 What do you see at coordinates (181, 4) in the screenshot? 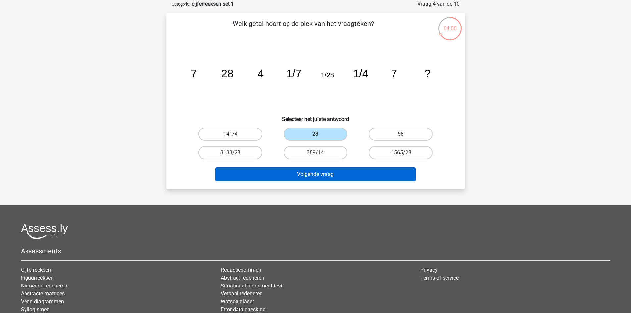
I see `small: Categorie:` at bounding box center [181, 4].